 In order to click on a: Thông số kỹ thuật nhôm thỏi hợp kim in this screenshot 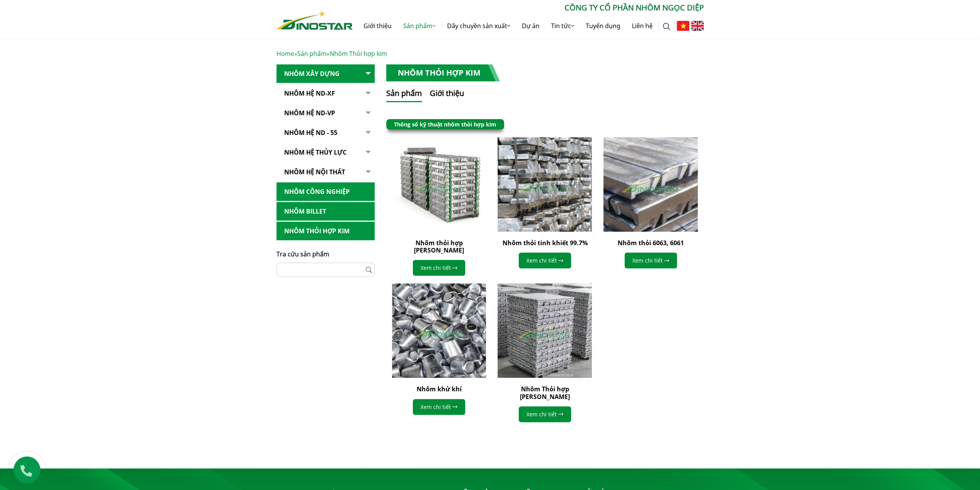, I will do `click(445, 124)`.